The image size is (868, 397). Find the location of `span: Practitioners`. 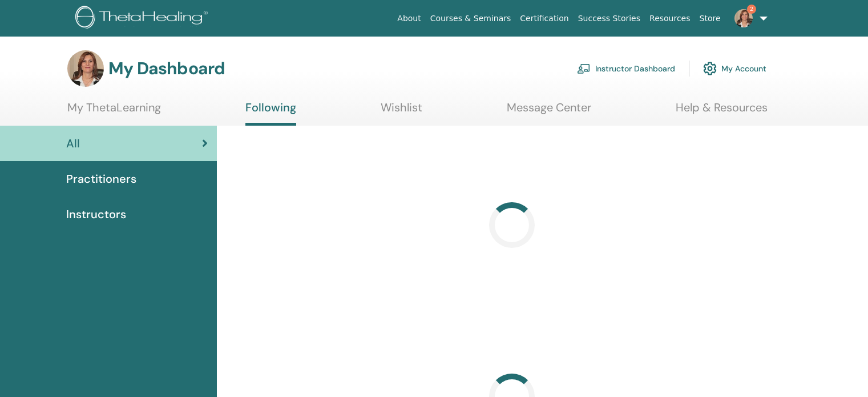

span: Practitioners is located at coordinates (101, 178).